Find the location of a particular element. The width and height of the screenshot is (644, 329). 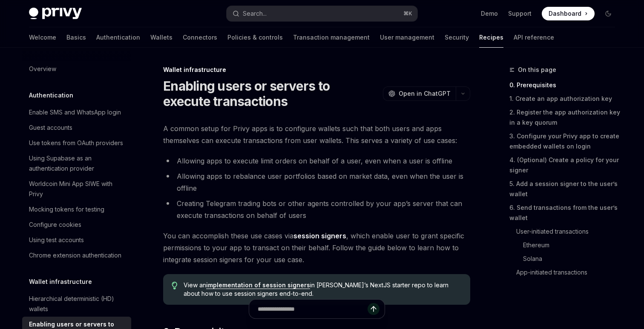

div: Wallet infrastructure is located at coordinates (317, 70).